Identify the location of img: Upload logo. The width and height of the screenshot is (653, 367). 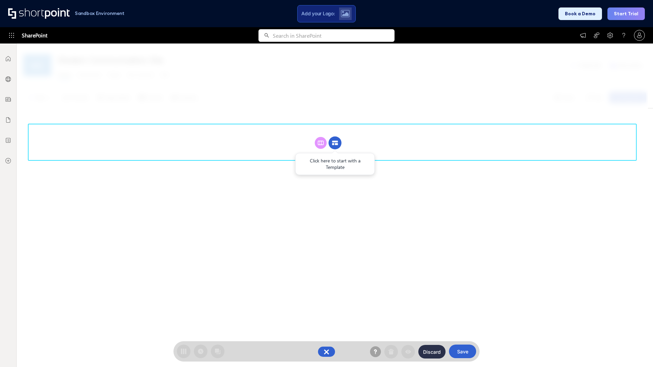
(345, 14).